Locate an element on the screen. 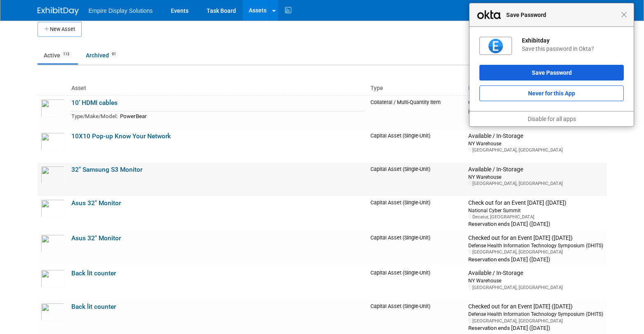 This screenshot has height=334, width=644. button: New Asset is located at coordinates (59, 29).